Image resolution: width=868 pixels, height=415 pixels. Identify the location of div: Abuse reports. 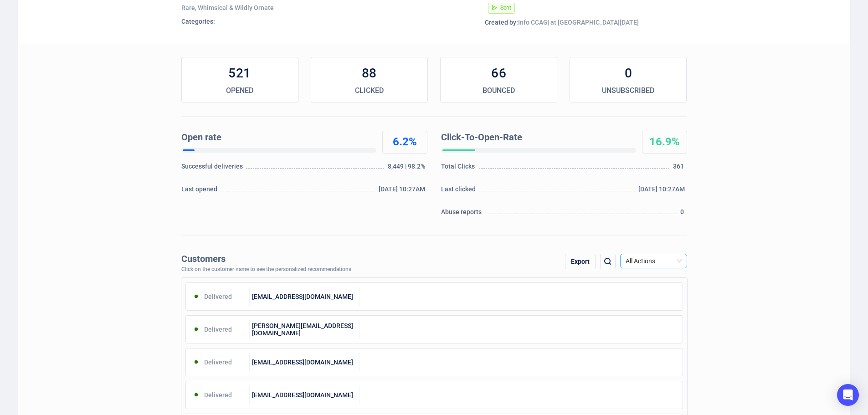
(462, 214).